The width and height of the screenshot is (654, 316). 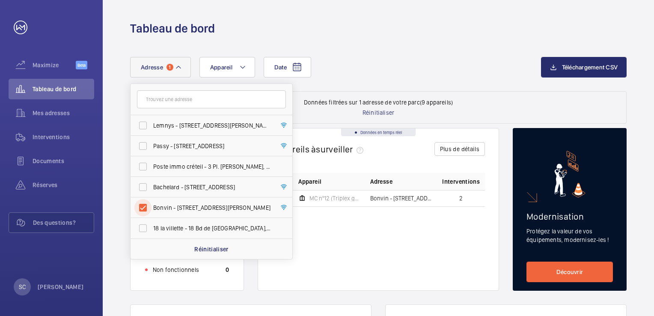 I want to click on span: MC nº12 (Triplex gauche), so click(x=335, y=198).